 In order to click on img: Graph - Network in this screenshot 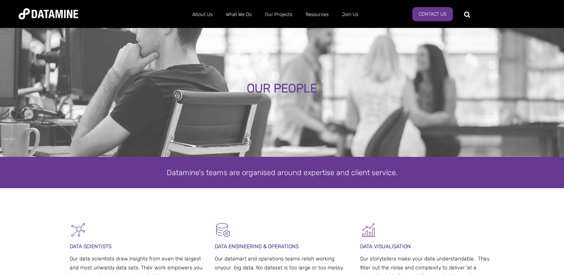, I will do `click(78, 230)`.